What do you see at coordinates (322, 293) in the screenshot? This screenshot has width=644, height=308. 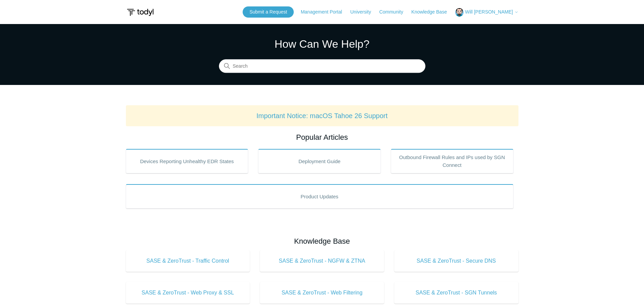 I see `a: SASE & ZeroTrust - Web Filtering` at bounding box center [322, 293].